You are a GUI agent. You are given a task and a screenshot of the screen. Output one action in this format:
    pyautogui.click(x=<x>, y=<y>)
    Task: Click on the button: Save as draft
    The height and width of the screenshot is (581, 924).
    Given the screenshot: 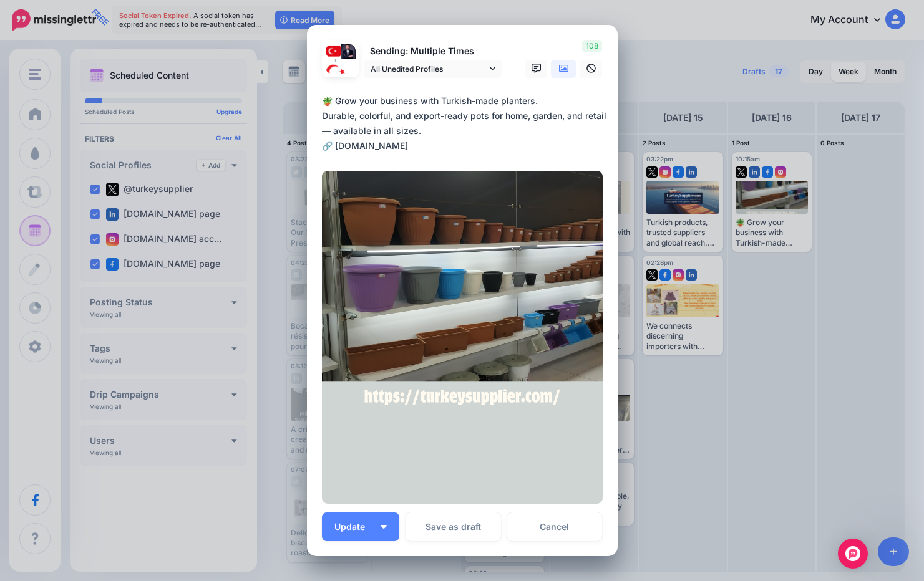 What is the action you would take?
    pyautogui.click(x=453, y=527)
    